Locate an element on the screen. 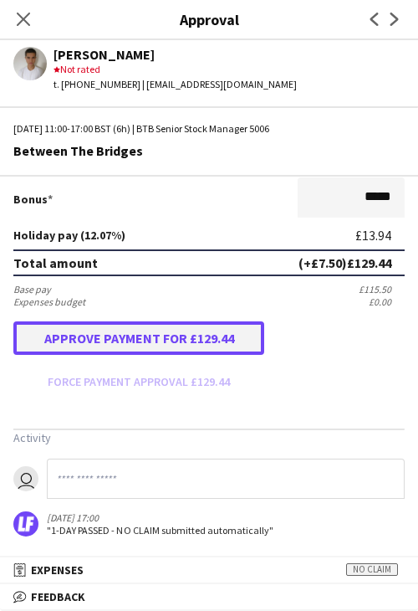 The width and height of the screenshot is (418, 611). div: Total amount is located at coordinates (55, 263).